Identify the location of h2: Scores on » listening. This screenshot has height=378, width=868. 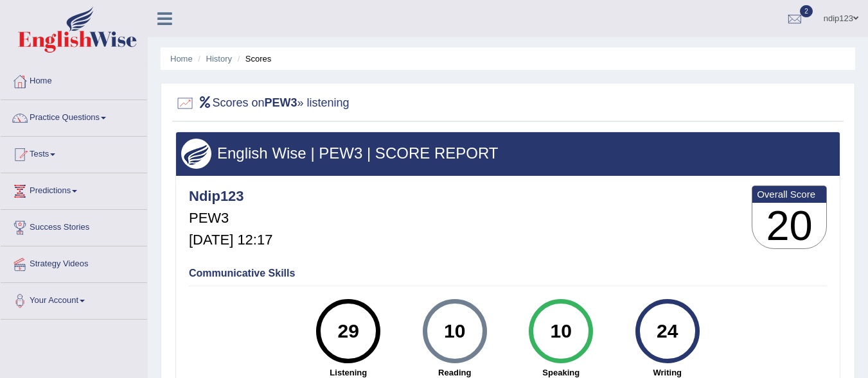
(262, 103).